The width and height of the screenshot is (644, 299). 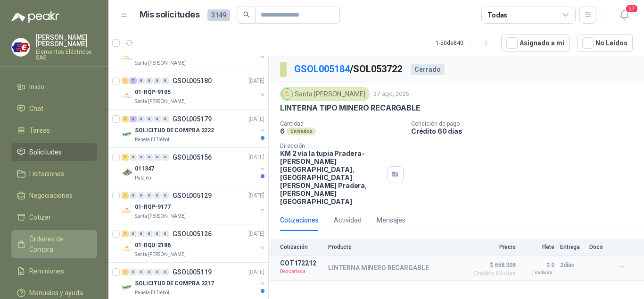 What do you see at coordinates (492, 247) in the screenshot?
I see `p: Precio` at bounding box center [492, 247].